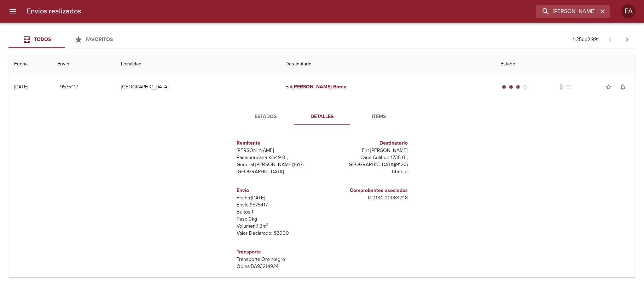 The height and width of the screenshot is (286, 644). I want to click on p: Caña Colihue 1735 0 ,, so click(366, 158).